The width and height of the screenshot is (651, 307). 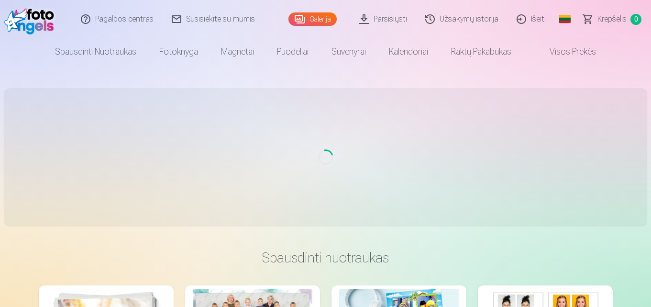 What do you see at coordinates (178, 52) in the screenshot?
I see `a: Fotoknyga` at bounding box center [178, 52].